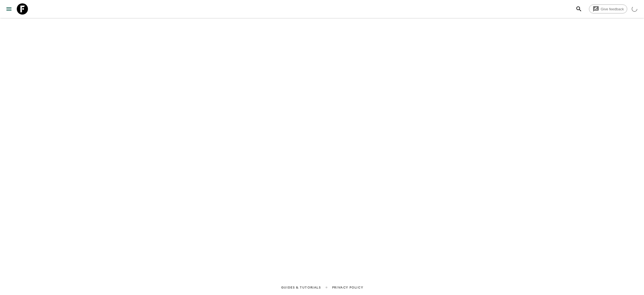  I want to click on span: Give feedback, so click(613, 9).